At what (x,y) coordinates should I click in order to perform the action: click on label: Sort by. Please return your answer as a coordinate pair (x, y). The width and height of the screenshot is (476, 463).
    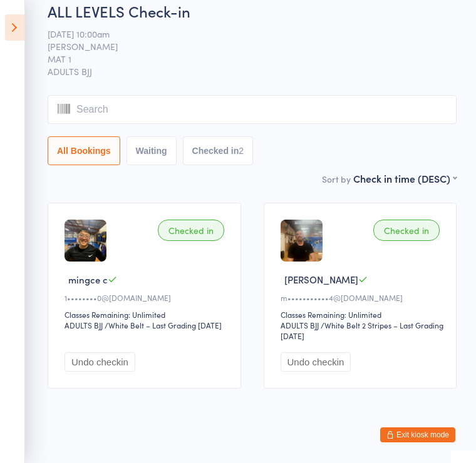
    Looking at the image, I should click on (337, 179).